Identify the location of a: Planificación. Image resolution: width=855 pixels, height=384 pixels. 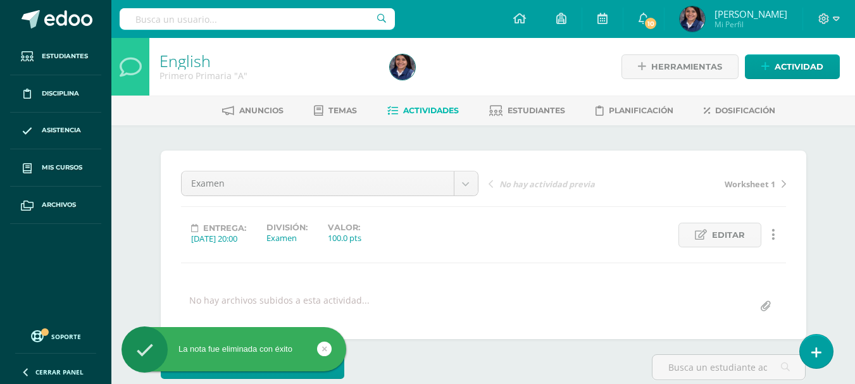
(634, 111).